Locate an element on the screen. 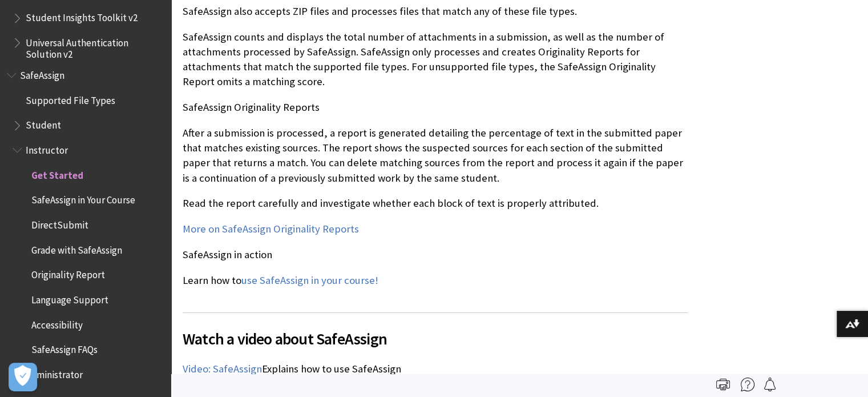  button: Open Preferences is located at coordinates (22, 377).